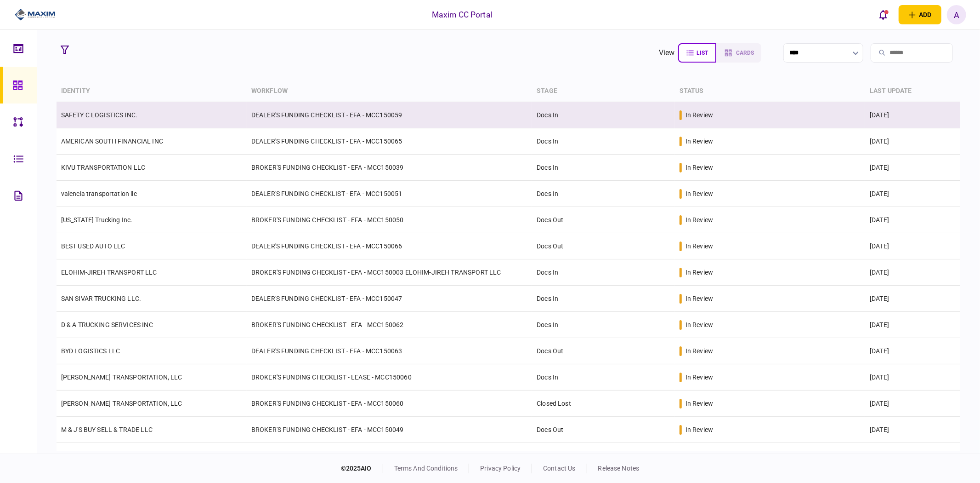 The height and width of the screenshot is (483, 980). What do you see at coordinates (99, 115) in the screenshot?
I see `a: SAFETY C LOGISTICS INC.` at bounding box center [99, 115].